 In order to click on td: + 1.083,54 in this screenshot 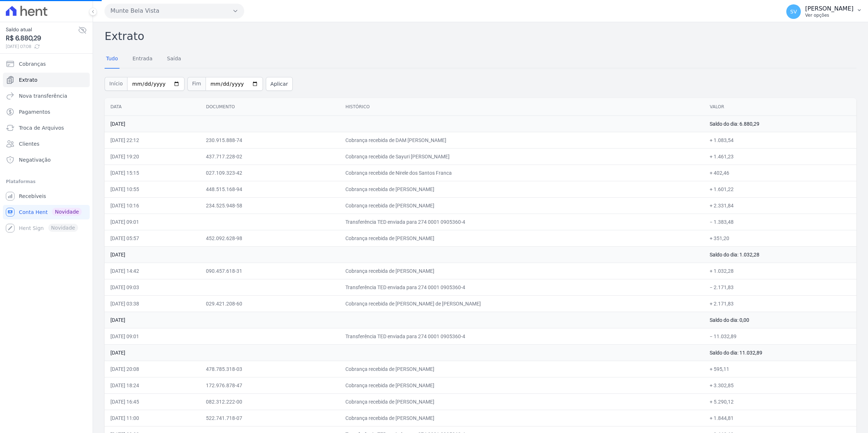, I will do `click(780, 140)`.